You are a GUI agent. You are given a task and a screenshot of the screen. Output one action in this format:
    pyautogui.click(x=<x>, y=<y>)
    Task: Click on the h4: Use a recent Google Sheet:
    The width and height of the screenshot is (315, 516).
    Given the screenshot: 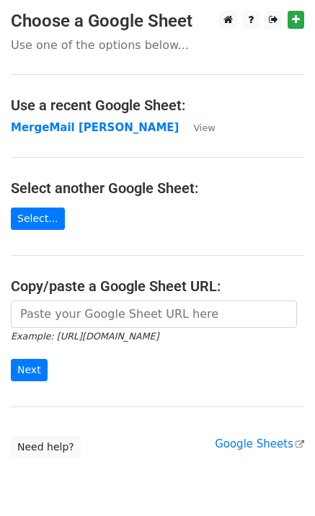 What is the action you would take?
    pyautogui.click(x=157, y=105)
    